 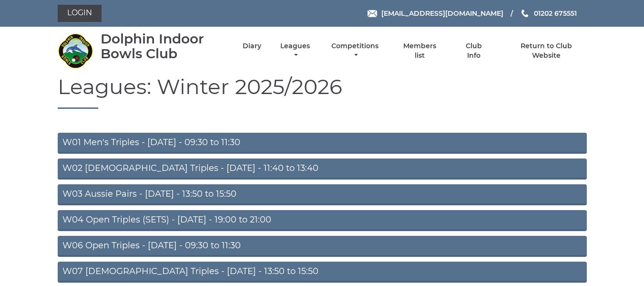 I want to click on a: Return to Club Website, so click(x=546, y=50).